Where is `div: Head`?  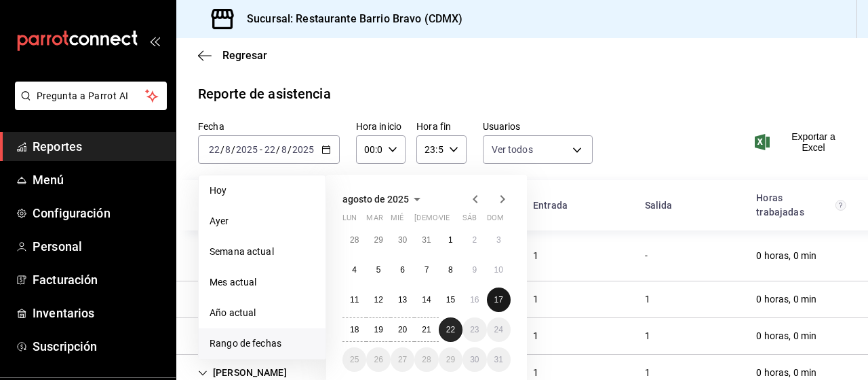
div: Head is located at coordinates (522, 205).